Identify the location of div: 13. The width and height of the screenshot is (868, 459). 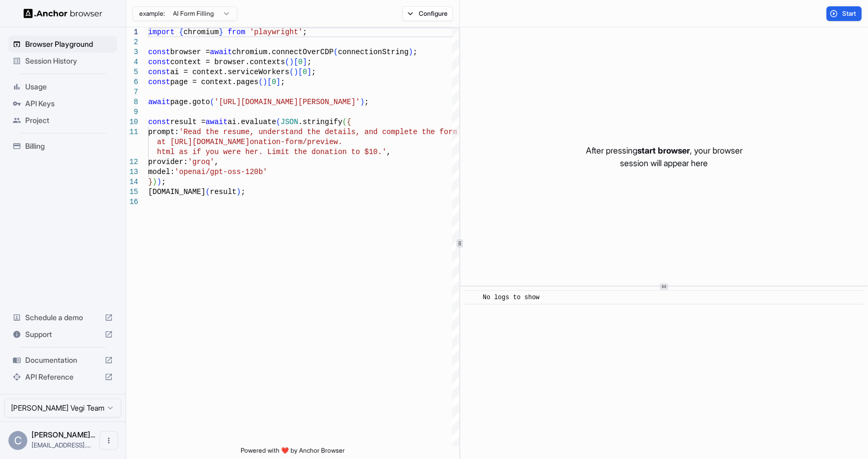
(132, 172).